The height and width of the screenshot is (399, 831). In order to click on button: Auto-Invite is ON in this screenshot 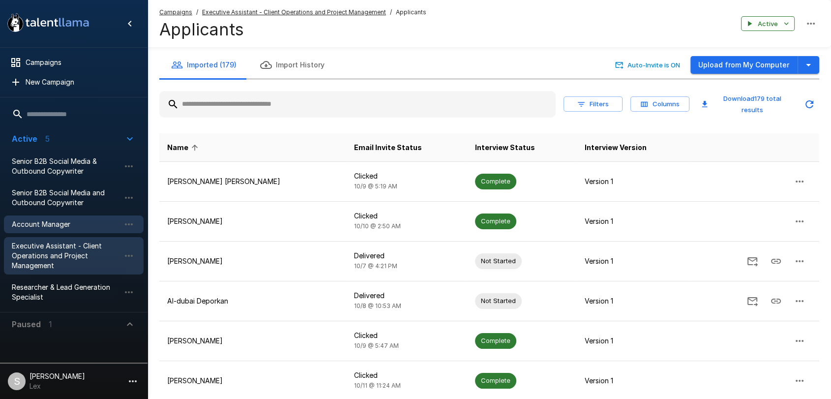, I will do `click(647, 65)`.